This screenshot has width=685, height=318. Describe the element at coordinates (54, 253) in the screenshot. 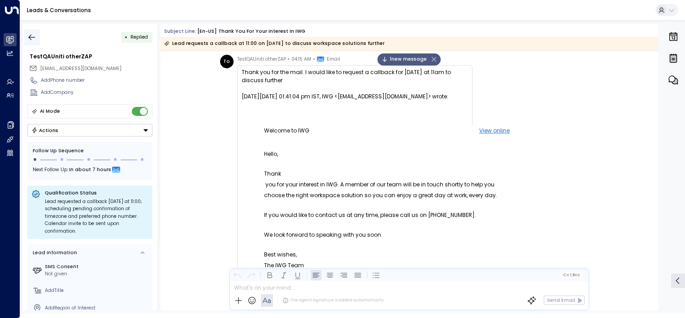

I see `div: Lead Information` at that location.